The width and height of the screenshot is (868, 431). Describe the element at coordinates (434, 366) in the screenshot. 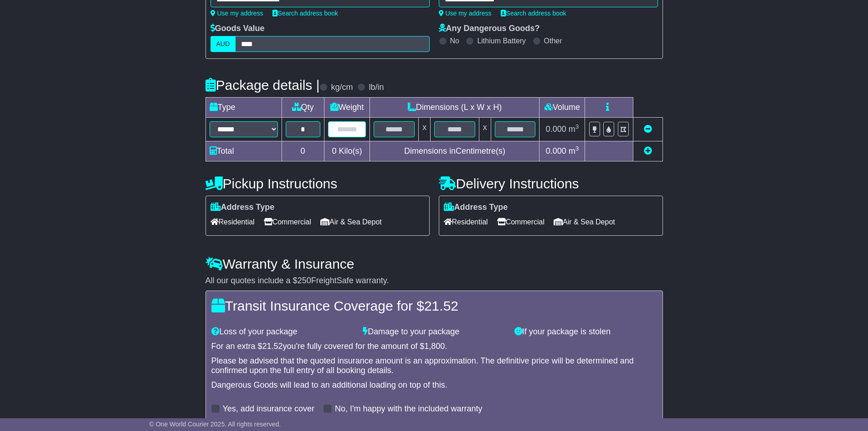

I see `div: Please be advised that the quoted insurance amount is an approximation. The definitive price will...` at that location.